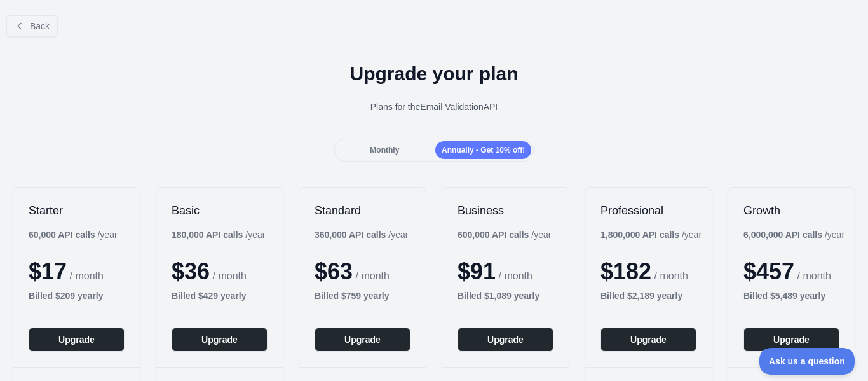 The width and height of the screenshot is (868, 381). What do you see at coordinates (350, 234) in the screenshot?
I see `b: 360,000 API calls` at bounding box center [350, 234].